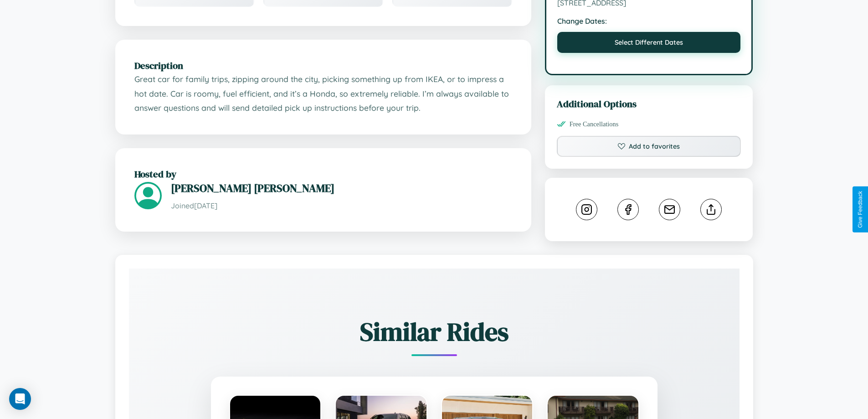 The height and width of the screenshot is (419, 868). What do you see at coordinates (860, 210) in the screenshot?
I see `div: Give Feedback` at bounding box center [860, 210].